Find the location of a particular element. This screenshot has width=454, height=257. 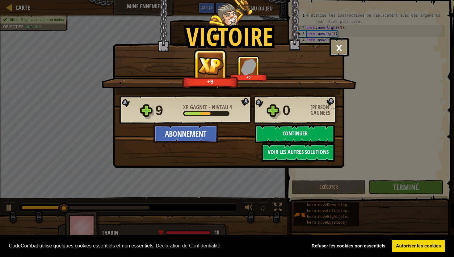

span: CodeCombat utilise quelques cookies essentiels et non essentiels. is located at coordinates (156, 246).